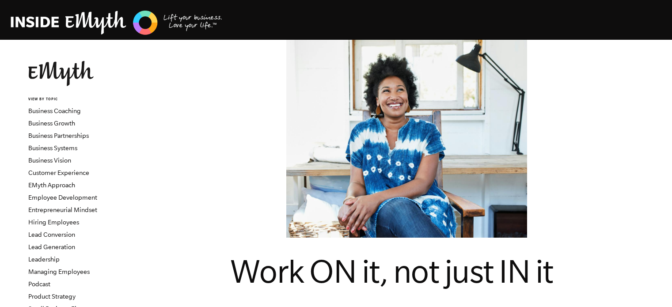 The image size is (672, 307). Describe the element at coordinates (59, 173) in the screenshot. I see `a: Customer Experience` at that location.